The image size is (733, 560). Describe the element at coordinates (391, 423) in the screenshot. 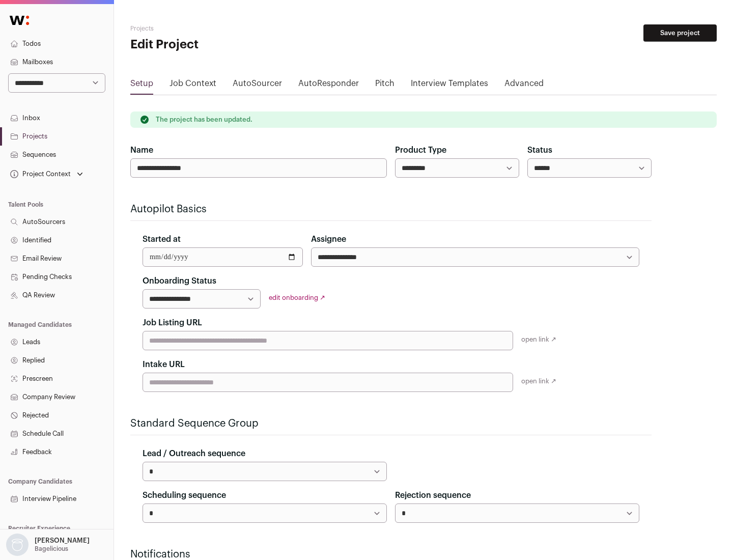

I see `h2: Standard Sequence Group` at that location.